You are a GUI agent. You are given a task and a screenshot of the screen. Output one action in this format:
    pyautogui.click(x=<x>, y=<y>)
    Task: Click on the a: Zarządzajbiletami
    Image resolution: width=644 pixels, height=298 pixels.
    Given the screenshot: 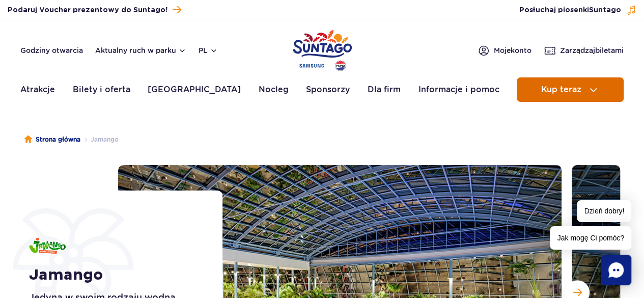 What is the action you would take?
    pyautogui.click(x=583, y=50)
    